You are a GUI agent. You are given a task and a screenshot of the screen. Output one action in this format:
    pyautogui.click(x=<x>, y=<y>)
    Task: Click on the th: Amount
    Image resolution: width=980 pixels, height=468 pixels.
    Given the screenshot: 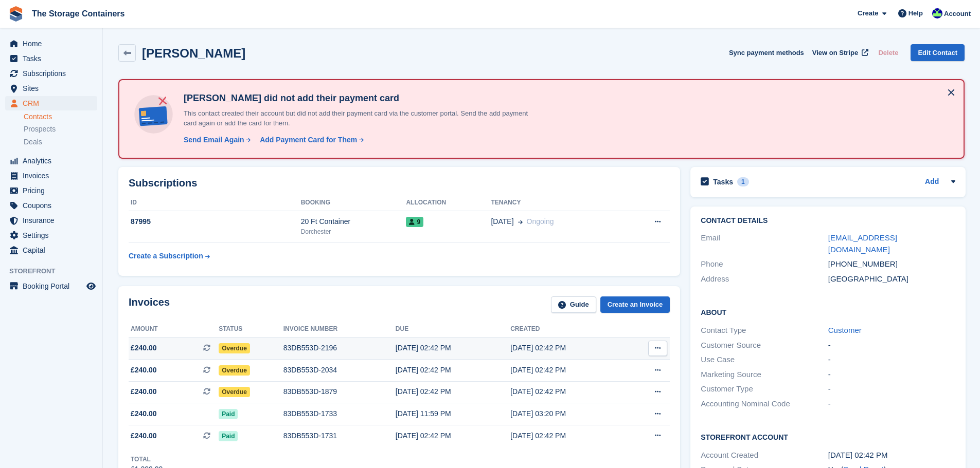 What is the action you would take?
    pyautogui.click(x=174, y=329)
    